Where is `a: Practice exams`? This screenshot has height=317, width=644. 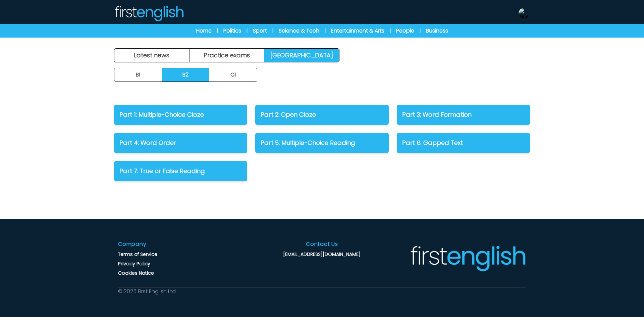 a: Practice exams is located at coordinates (227, 55).